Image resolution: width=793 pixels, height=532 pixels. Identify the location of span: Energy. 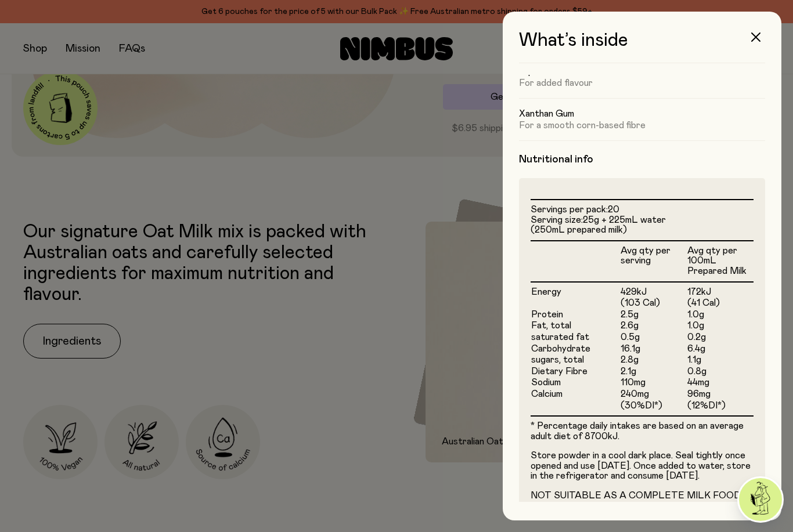
(546, 291).